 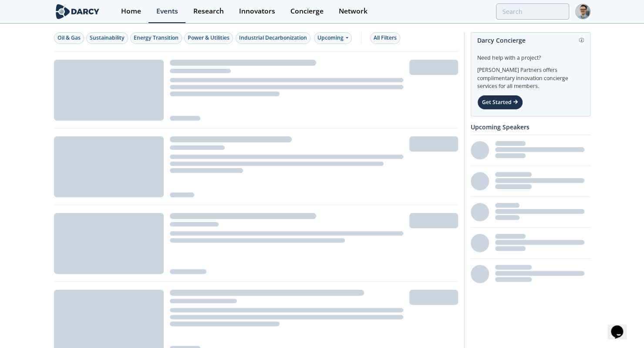 What do you see at coordinates (209, 38) in the screenshot?
I see `div: Power & Utilities` at bounding box center [209, 38].